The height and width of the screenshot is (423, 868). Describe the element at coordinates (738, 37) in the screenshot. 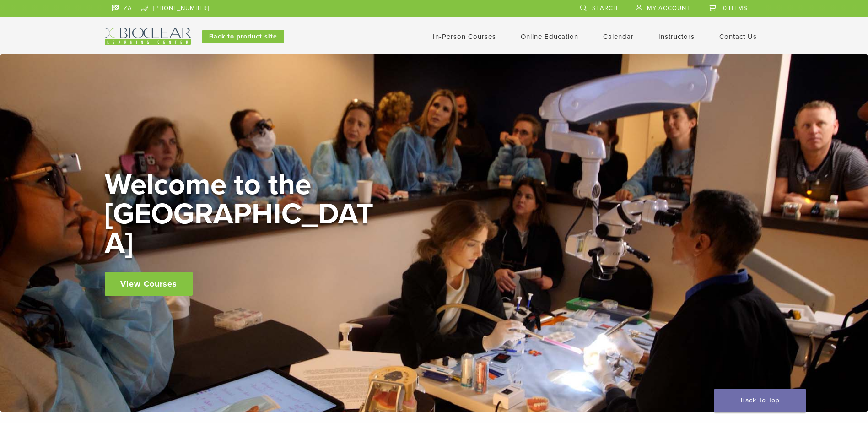

I see `a: Contact Us` at that location.